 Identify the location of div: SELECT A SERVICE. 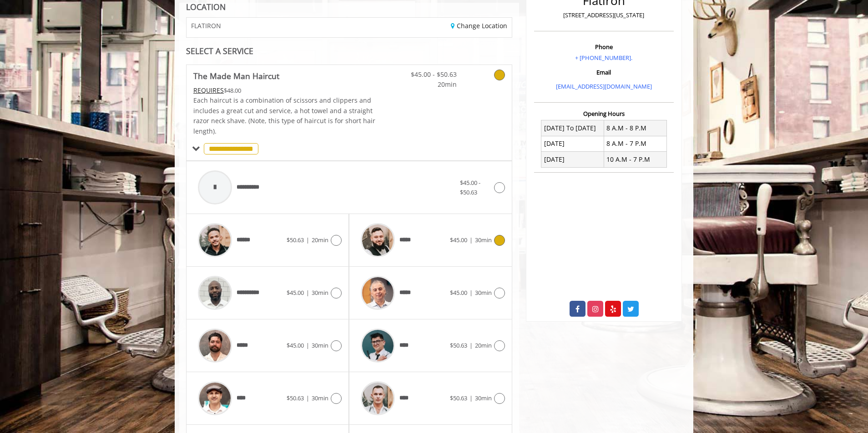
(349, 51).